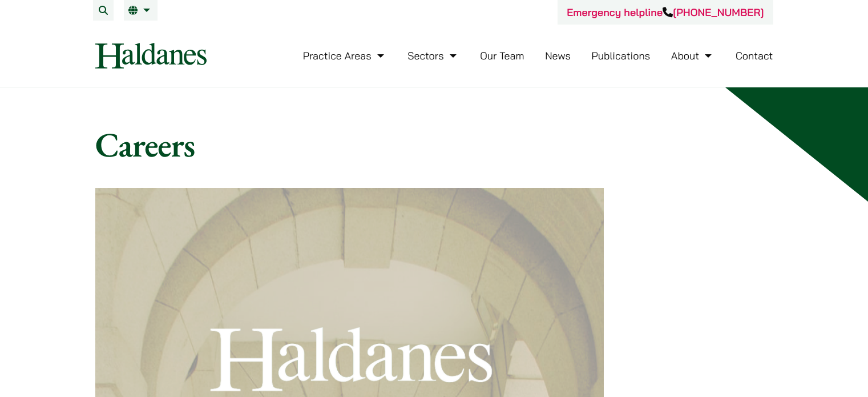  Describe the element at coordinates (621, 55) in the screenshot. I see `a: Publications` at that location.